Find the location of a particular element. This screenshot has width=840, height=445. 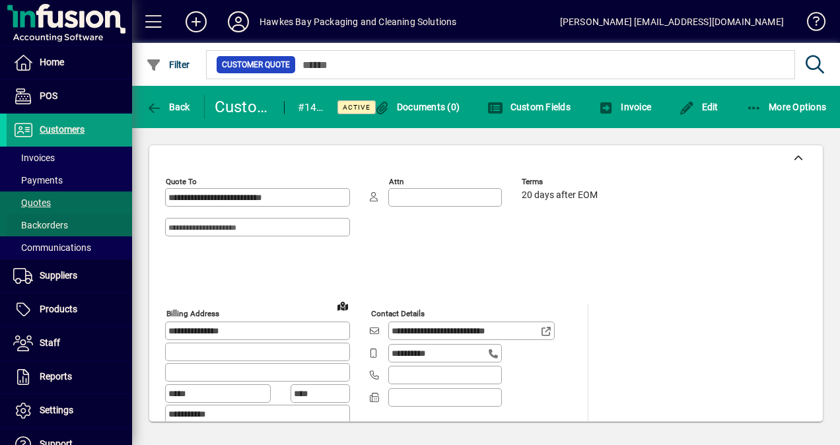

button: Invoice is located at coordinates (624, 107).